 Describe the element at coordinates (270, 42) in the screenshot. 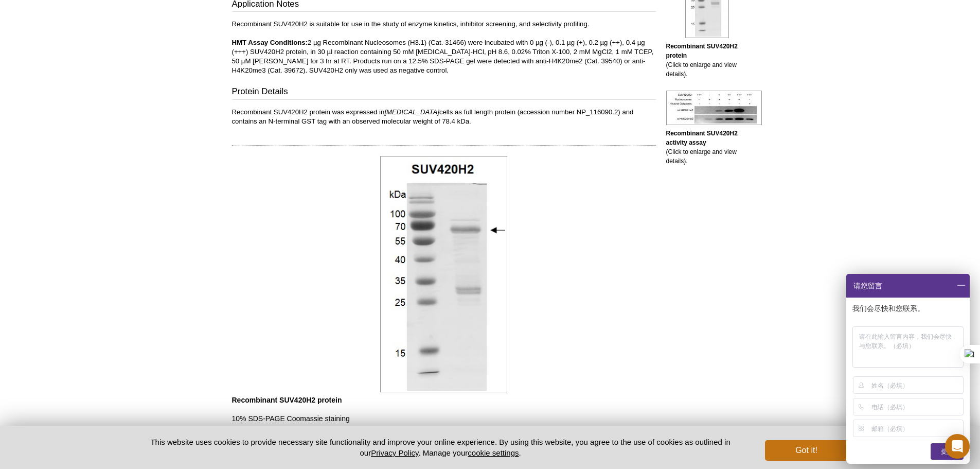

I see `strong: HMT Assay Conditions:` at that location.